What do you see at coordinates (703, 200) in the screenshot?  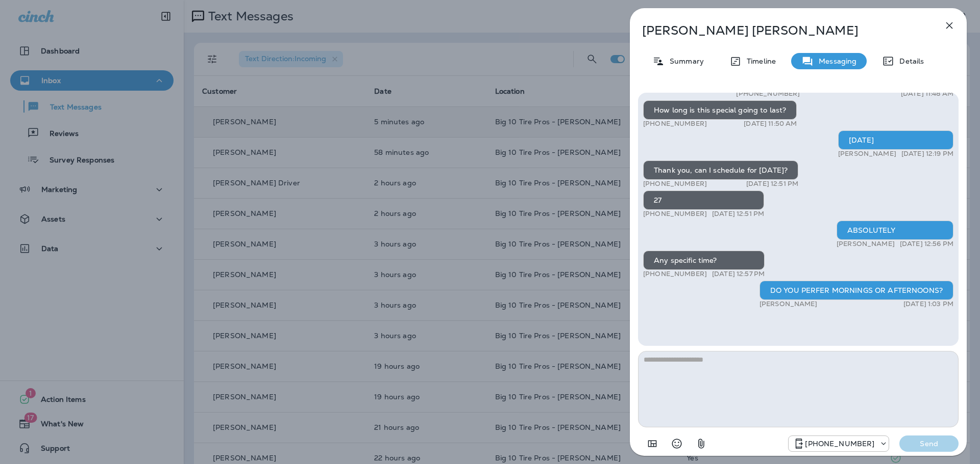 I see `div: 27` at bounding box center [703, 200].